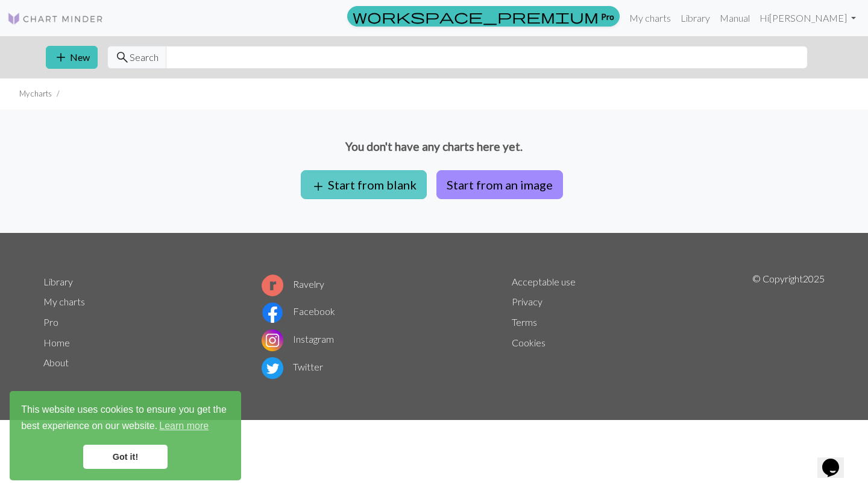 This screenshot has width=868, height=490. Describe the element at coordinates (56, 342) in the screenshot. I see `a: Home` at that location.